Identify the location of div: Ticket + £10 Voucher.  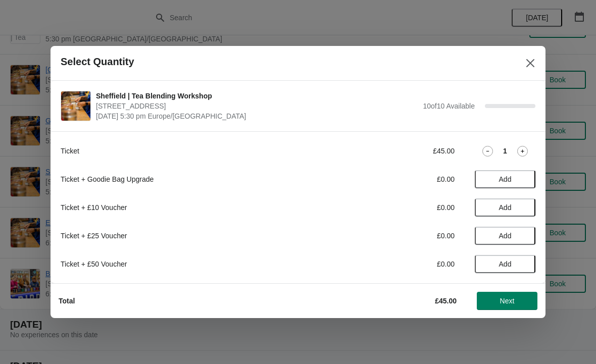
(201, 208).